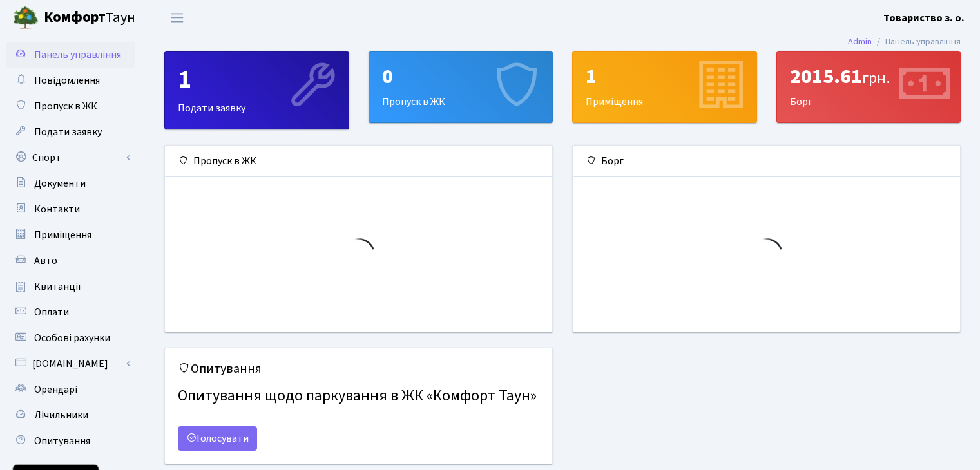 Image resolution: width=980 pixels, height=470 pixels. What do you see at coordinates (256, 90) in the screenshot?
I see `a: 1Подати заявку` at bounding box center [256, 90].